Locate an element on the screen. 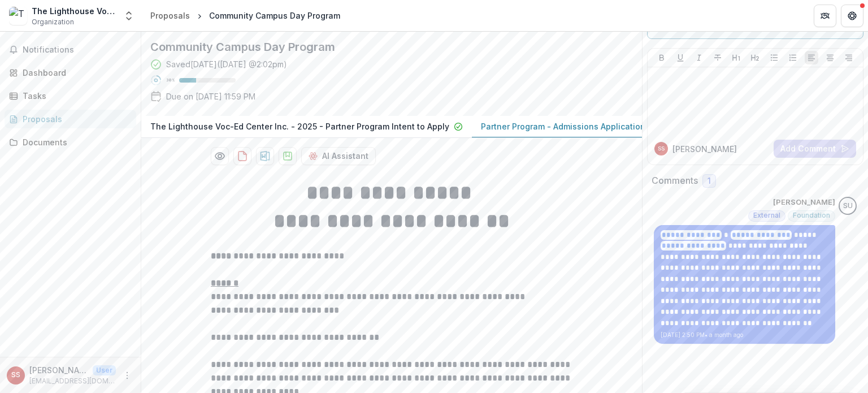 The image size is (868, 393). h2: Community Campus Day Program is located at coordinates (382, 47).